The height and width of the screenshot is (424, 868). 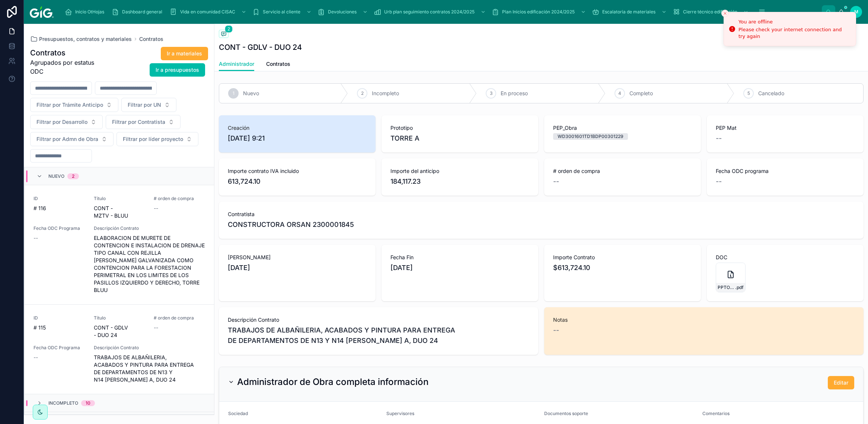 What do you see at coordinates (785, 171) in the screenshot?
I see `span: Fecha ODC programa` at bounding box center [785, 171].